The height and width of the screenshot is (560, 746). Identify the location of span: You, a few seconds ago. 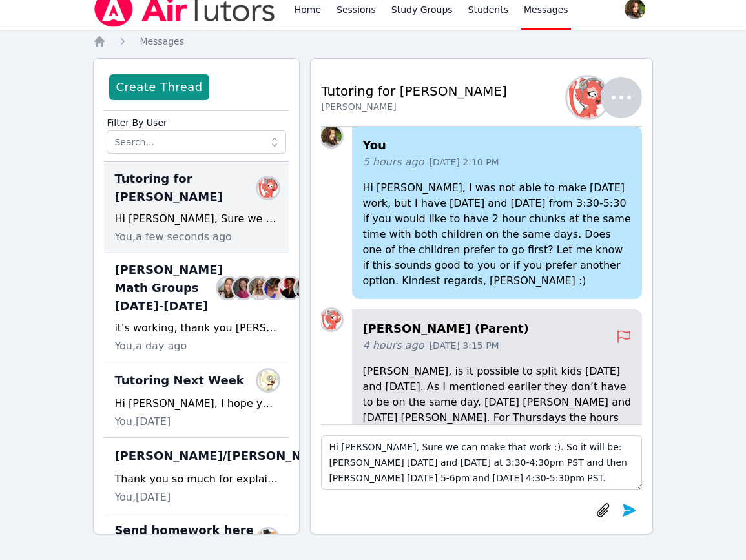
(172, 237).